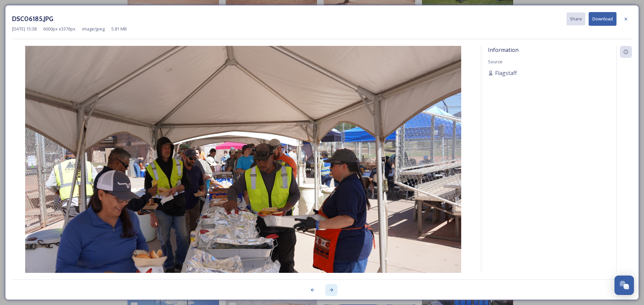  Describe the element at coordinates (33, 19) in the screenshot. I see `h3: DSC06185.JPG` at that location.